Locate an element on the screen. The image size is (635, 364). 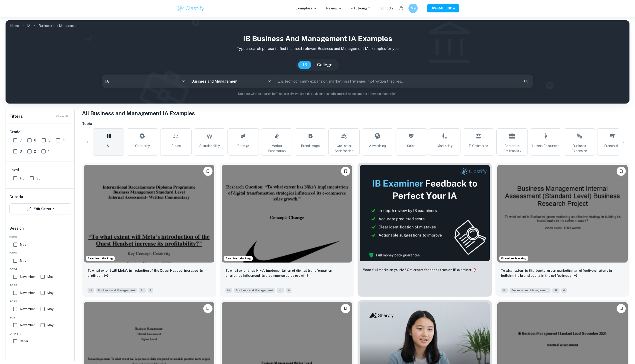
a: Tutoring is located at coordinates (362, 8).